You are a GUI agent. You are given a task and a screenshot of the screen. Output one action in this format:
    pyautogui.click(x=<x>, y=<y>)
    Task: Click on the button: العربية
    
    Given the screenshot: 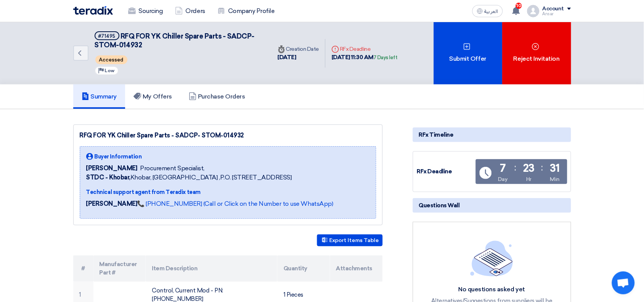 What is the action you would take?
    pyautogui.click(x=488, y=11)
    